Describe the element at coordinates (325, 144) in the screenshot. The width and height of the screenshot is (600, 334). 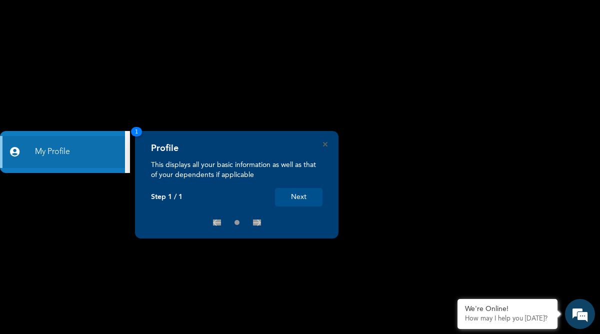
I see `button: Close` at that location.